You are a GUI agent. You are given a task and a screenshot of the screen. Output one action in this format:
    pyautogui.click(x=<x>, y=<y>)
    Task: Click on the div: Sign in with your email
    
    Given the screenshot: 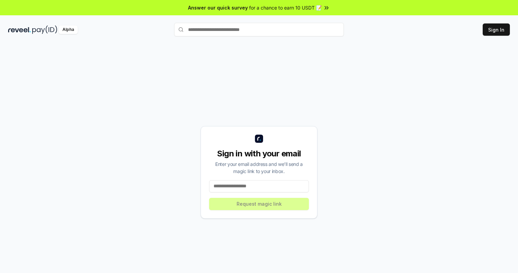 What is the action you would take?
    pyautogui.click(x=259, y=153)
    